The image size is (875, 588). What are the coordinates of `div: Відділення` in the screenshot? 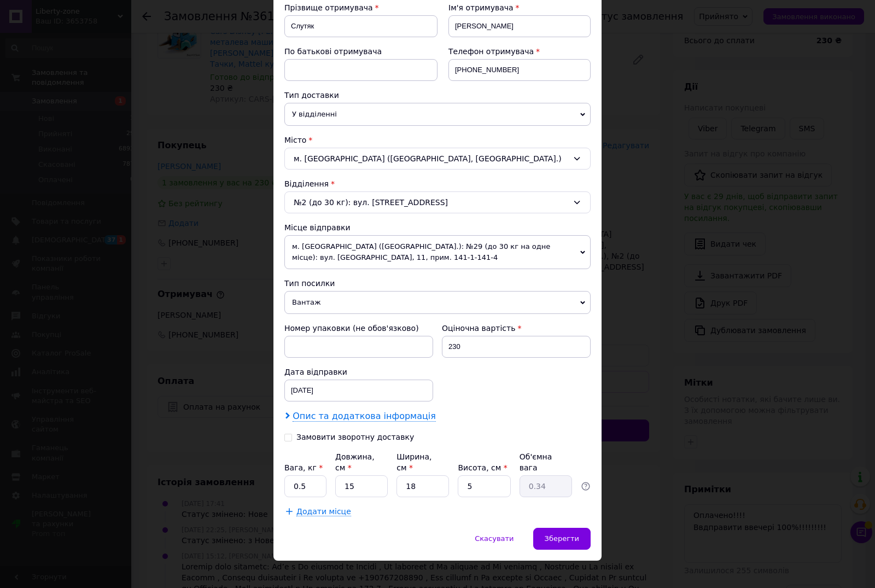 It's located at (438, 184).